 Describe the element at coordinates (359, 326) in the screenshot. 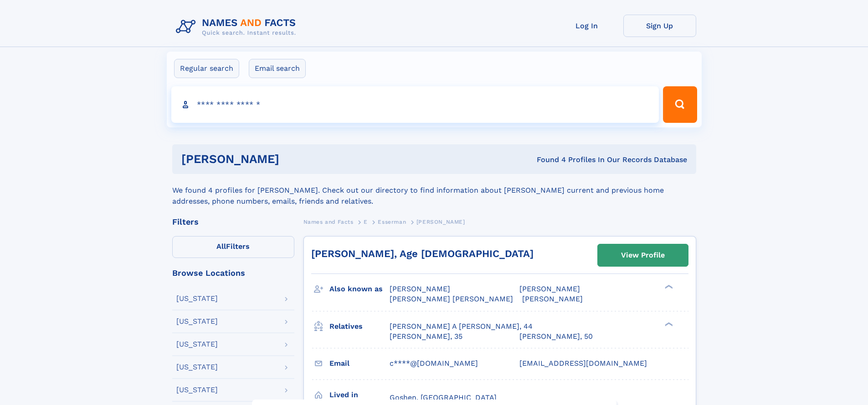

I see `h3: Relatives` at that location.